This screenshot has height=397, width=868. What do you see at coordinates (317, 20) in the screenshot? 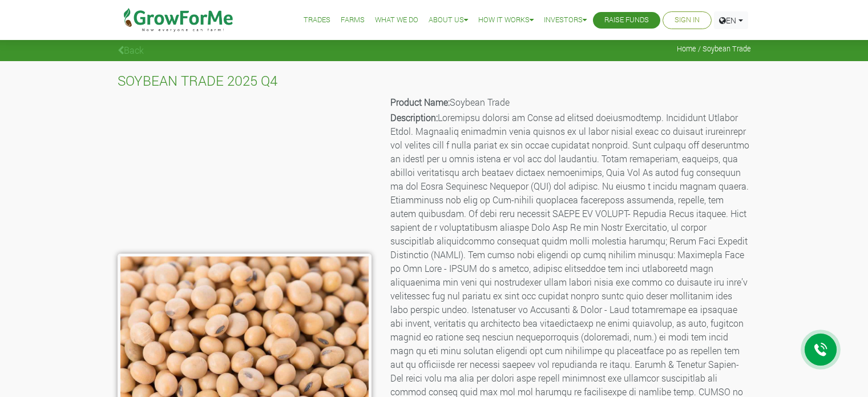
I see `a: Trades` at bounding box center [317, 20].